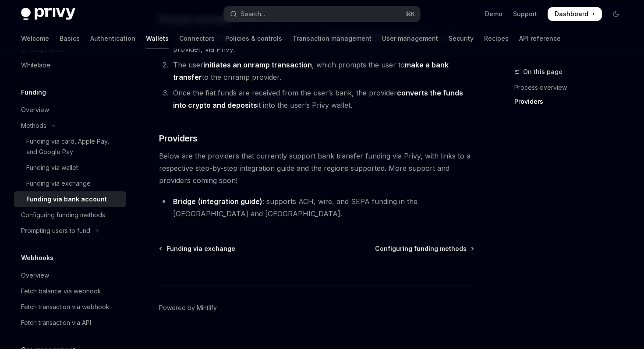  What do you see at coordinates (571, 14) in the screenshot?
I see `span: Dashboard` at bounding box center [571, 14].